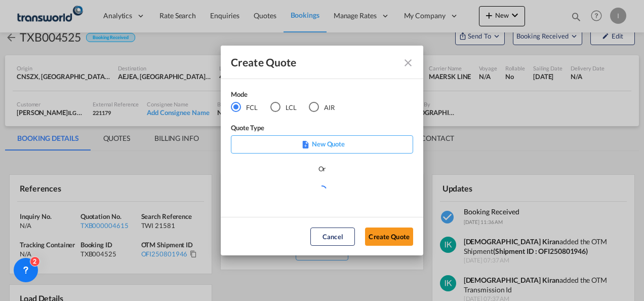 This screenshot has width=644, height=301. I want to click on div: Create Quote, so click(313, 62).